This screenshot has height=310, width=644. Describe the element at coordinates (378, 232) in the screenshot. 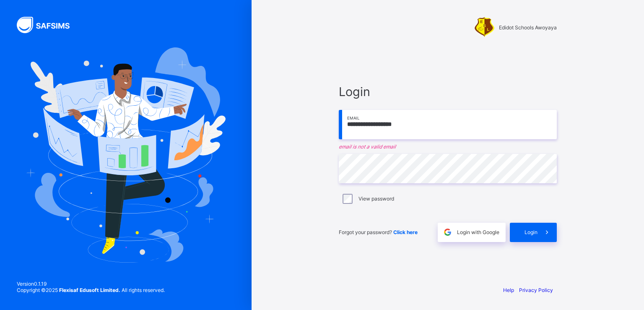

I see `span: Forgot your password?` at that location.